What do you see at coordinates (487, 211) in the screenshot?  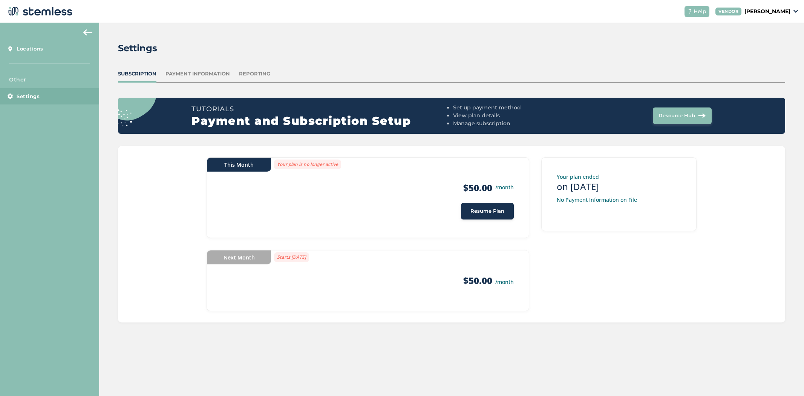 I see `button: Resume Plan` at bounding box center [487, 211].